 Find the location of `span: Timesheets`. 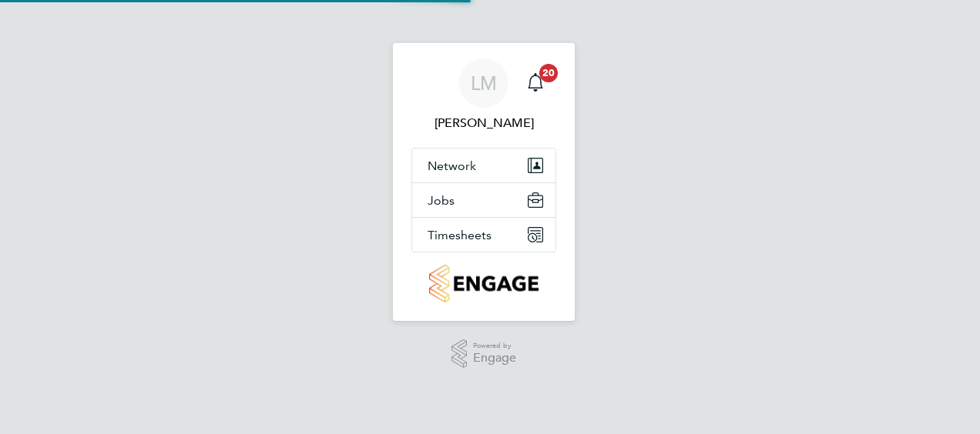

span: Timesheets is located at coordinates (459, 235).